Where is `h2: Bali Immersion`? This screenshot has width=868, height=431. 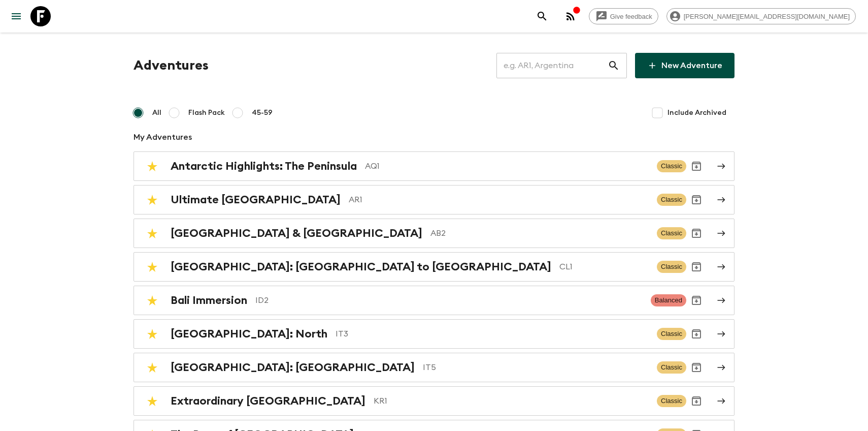
h2: Bali Immersion is located at coordinates (209, 300).